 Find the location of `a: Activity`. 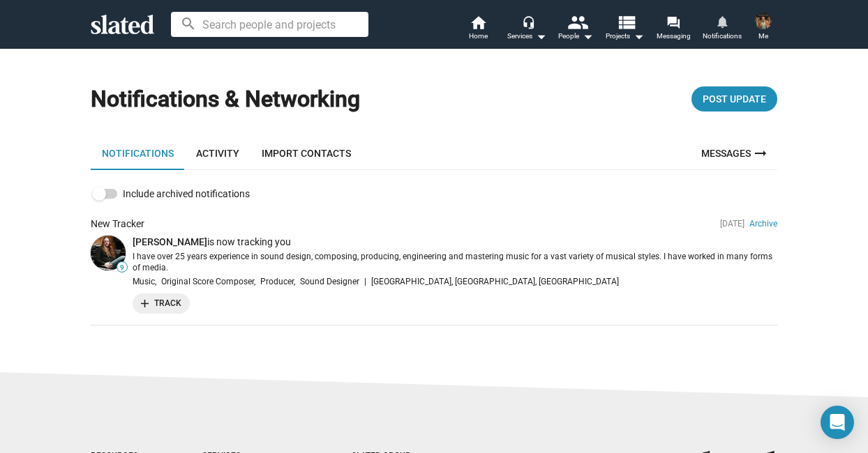

a: Activity is located at coordinates (217, 153).